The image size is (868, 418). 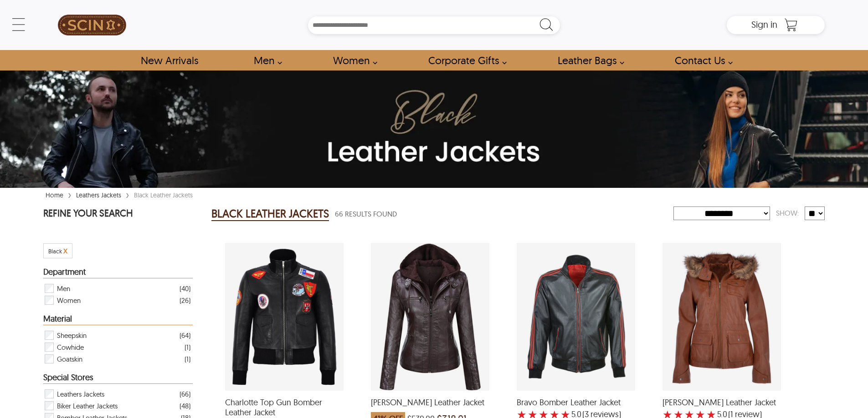 What do you see at coordinates (185, 336) in the screenshot?
I see `div: ( 64 )` at bounding box center [185, 336].